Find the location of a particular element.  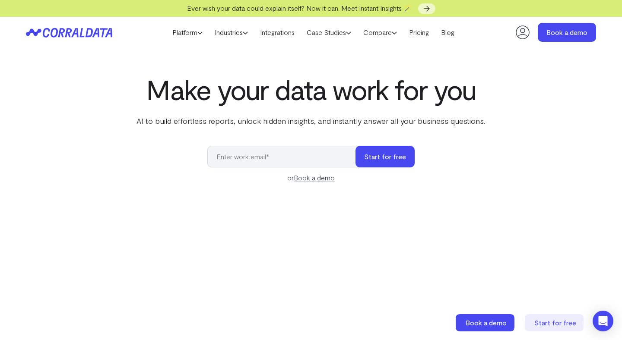

p: AI to build effortless reports, unlock hidden insights, and instantly answer all your business qu... is located at coordinates (311, 121).